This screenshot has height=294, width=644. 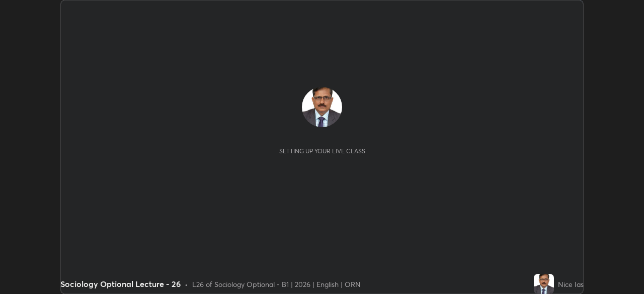 I want to click on div: Sociology Optional Lecture - 26, so click(x=120, y=284).